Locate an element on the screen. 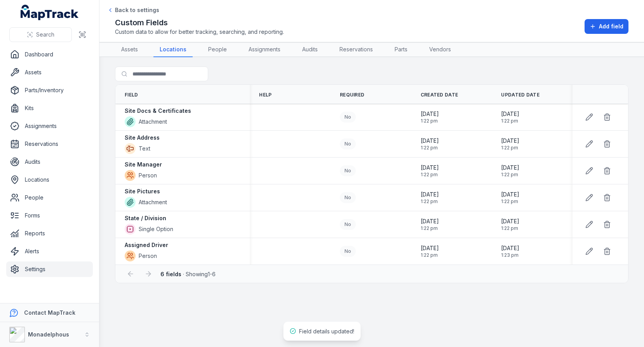 The image size is (644, 347). button: Search is located at coordinates (40, 35).